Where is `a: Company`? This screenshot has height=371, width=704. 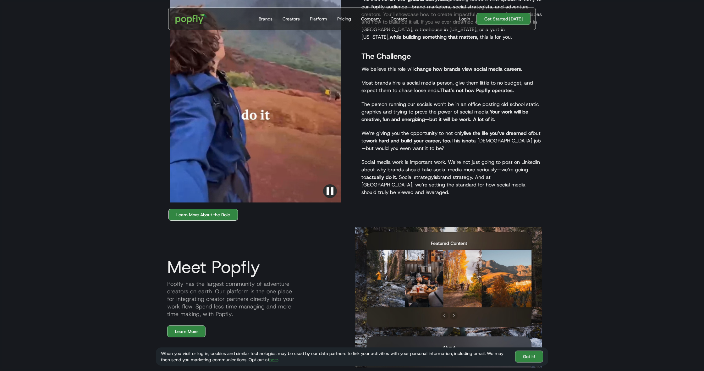 a: Company is located at coordinates (371, 19).